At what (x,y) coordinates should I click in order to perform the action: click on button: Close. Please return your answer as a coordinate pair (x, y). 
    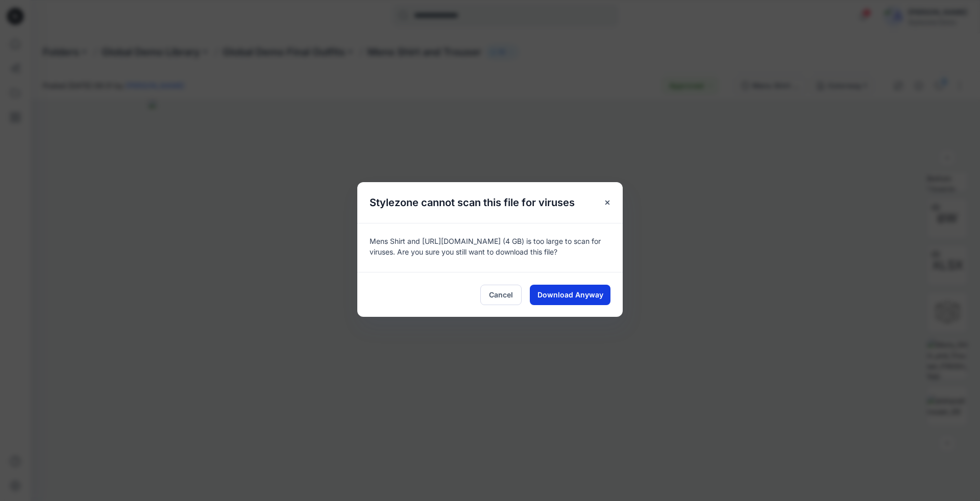
    Looking at the image, I should click on (607, 202).